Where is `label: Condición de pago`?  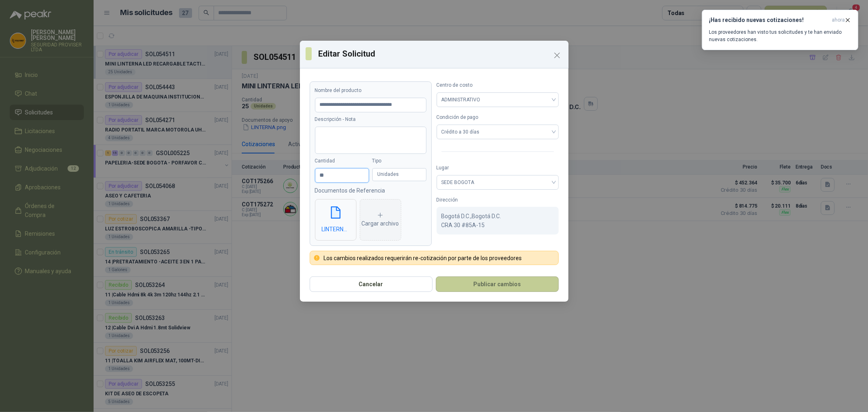
label: Condición de pago is located at coordinates (498, 117).